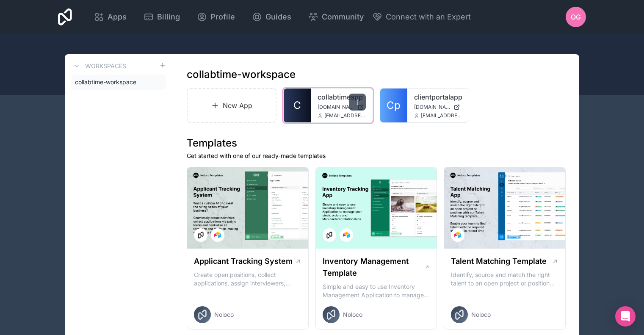 The height and width of the screenshot is (335, 644). I want to click on a: Community, so click(336, 17).